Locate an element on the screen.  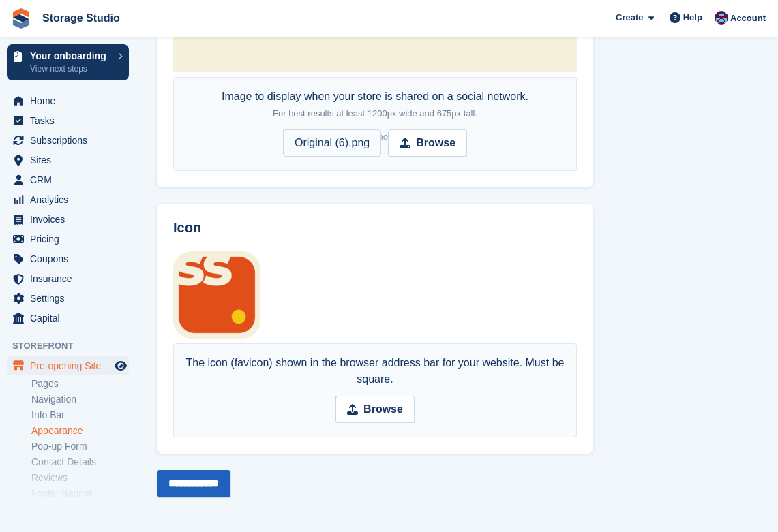
div: The icon (favicon) shown in the browser address bar for your website. Must be square. is located at coordinates (375, 371).